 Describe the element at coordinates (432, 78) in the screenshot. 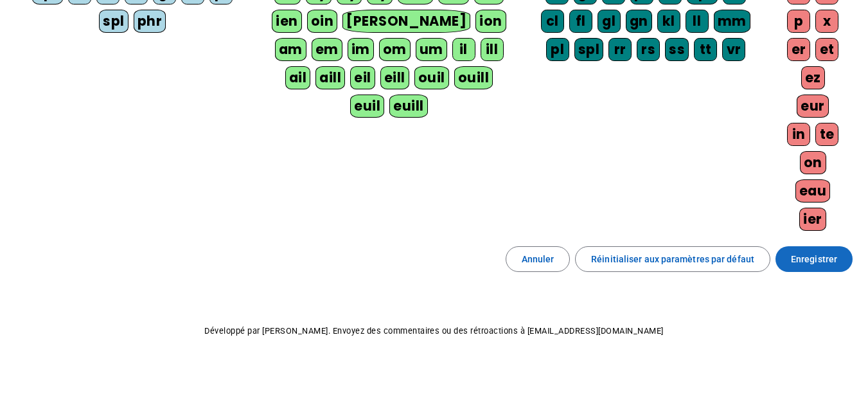

I see `div: ouil` at that location.